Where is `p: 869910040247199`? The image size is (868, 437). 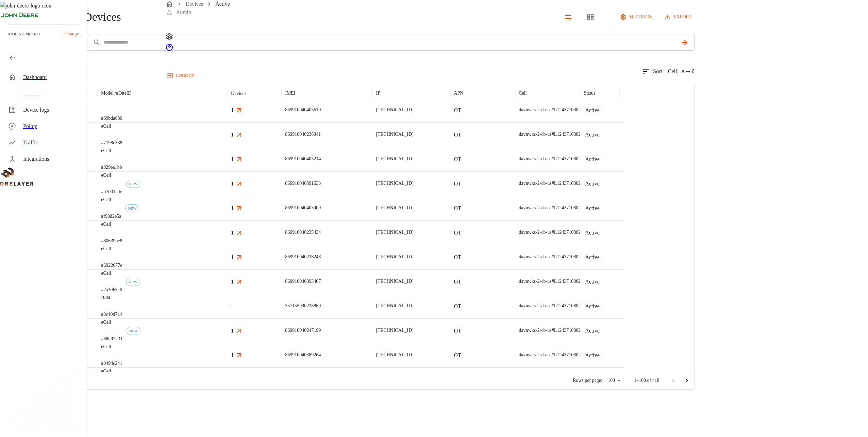 p: 869910040247199 is located at coordinates (303, 331).